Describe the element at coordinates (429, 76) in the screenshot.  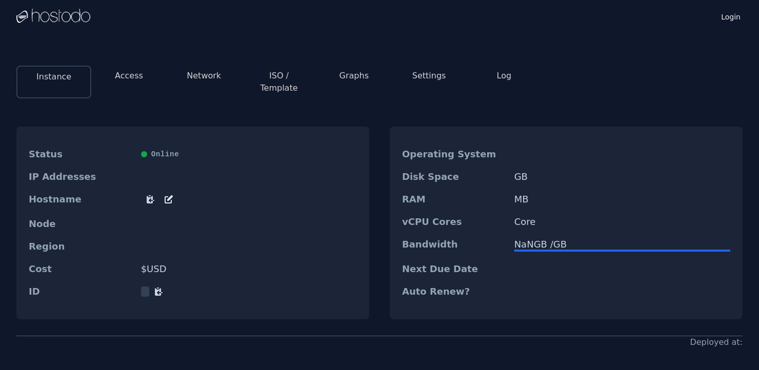
I see `button: Settings` at that location.